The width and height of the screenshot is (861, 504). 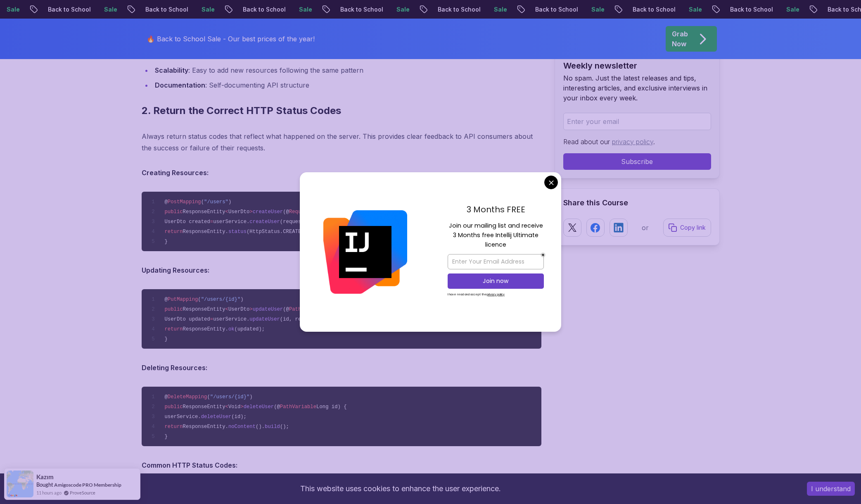 What do you see at coordinates (189, 465) in the screenshot?
I see `strong: Common HTTP Status Codes:` at bounding box center [189, 465].